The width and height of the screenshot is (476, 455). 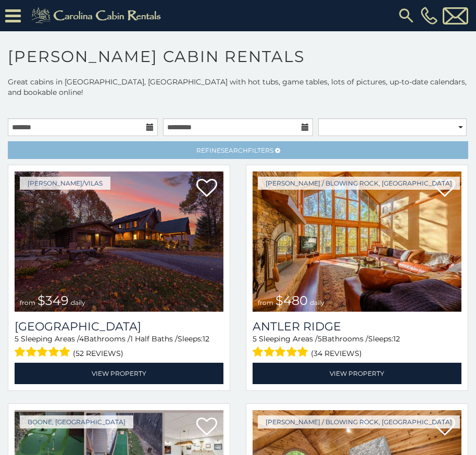 I want to click on a: Antler Ridge, so click(x=357, y=326).